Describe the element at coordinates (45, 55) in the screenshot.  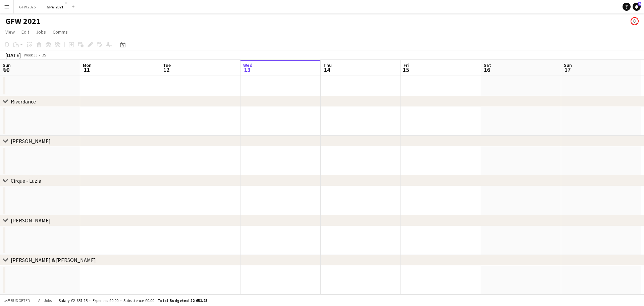
I see `div: BST` at that location.